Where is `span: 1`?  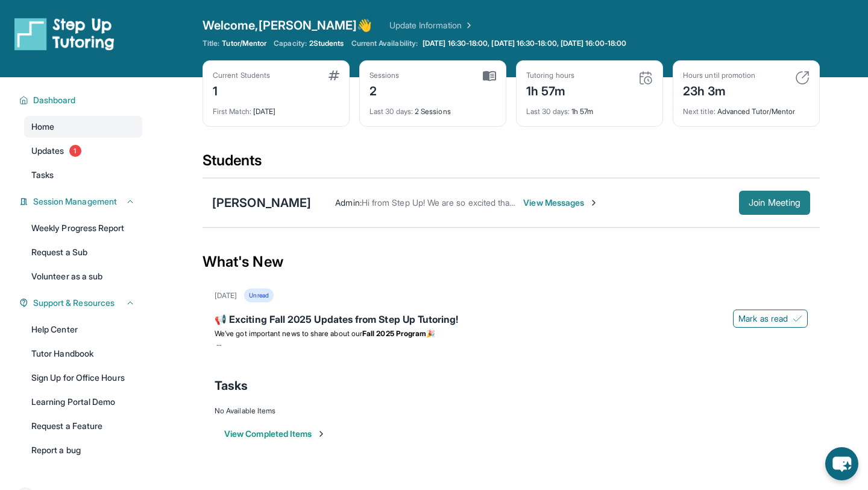
span: 1 is located at coordinates (76, 151).